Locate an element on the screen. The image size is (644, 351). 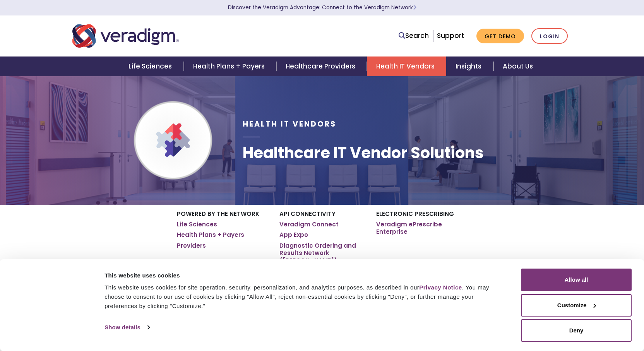
span: Learn More is located at coordinates (414, 7).